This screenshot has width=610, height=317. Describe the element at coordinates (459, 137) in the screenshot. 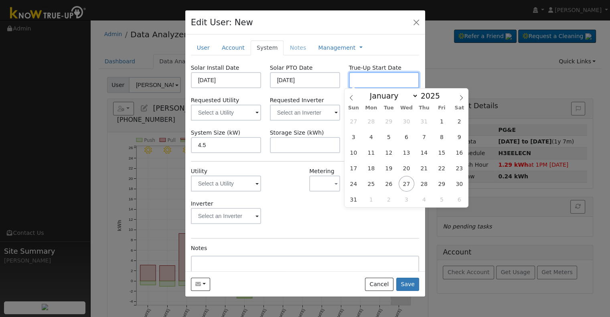

I see `span: August 9, 2025` at that location.